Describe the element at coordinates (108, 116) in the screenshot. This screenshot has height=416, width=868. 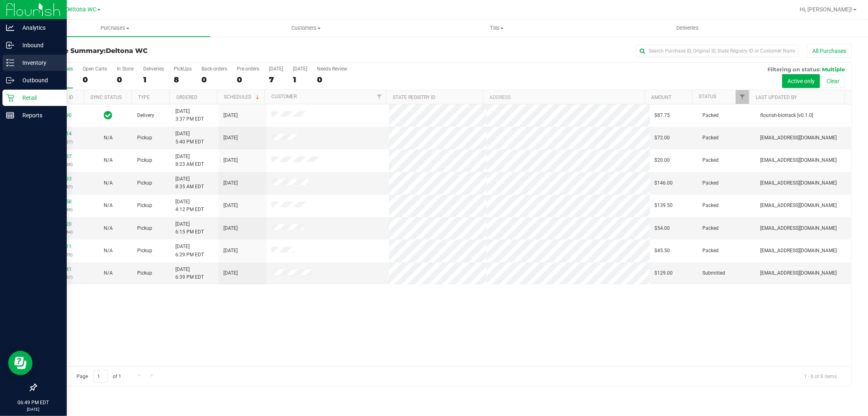
I see `span: In Sync` at that location.